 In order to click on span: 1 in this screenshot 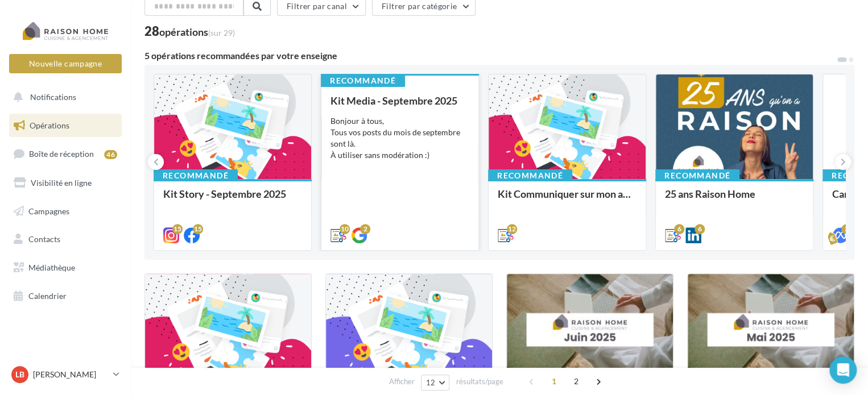, I will do `click(554, 381)`.